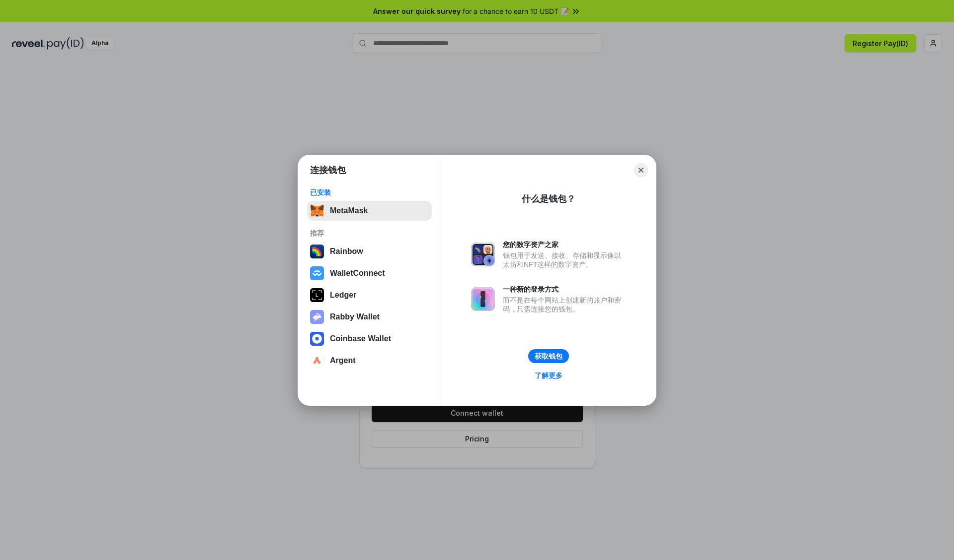  What do you see at coordinates (548, 376) in the screenshot?
I see `div: 了解更多` at bounding box center [548, 376].